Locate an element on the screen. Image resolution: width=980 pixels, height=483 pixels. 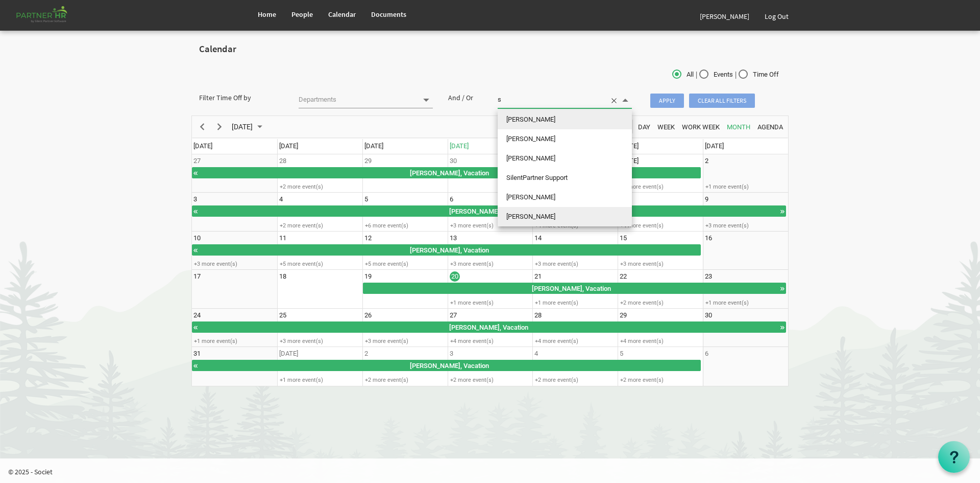
input: People is located at coordinates (556, 99).